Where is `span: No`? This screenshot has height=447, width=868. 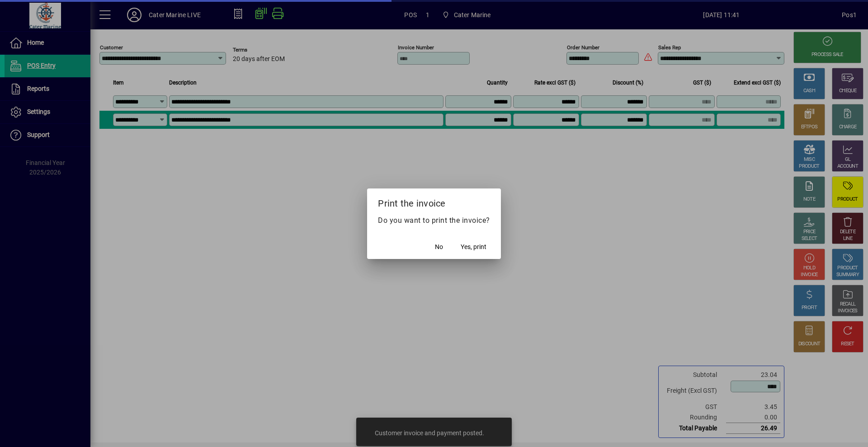 span: No is located at coordinates (439, 247).